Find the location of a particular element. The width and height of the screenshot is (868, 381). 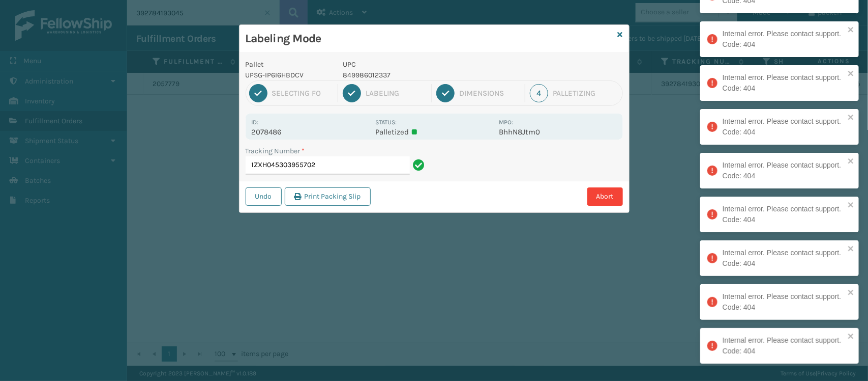

button: Undo is located at coordinates (263, 196).